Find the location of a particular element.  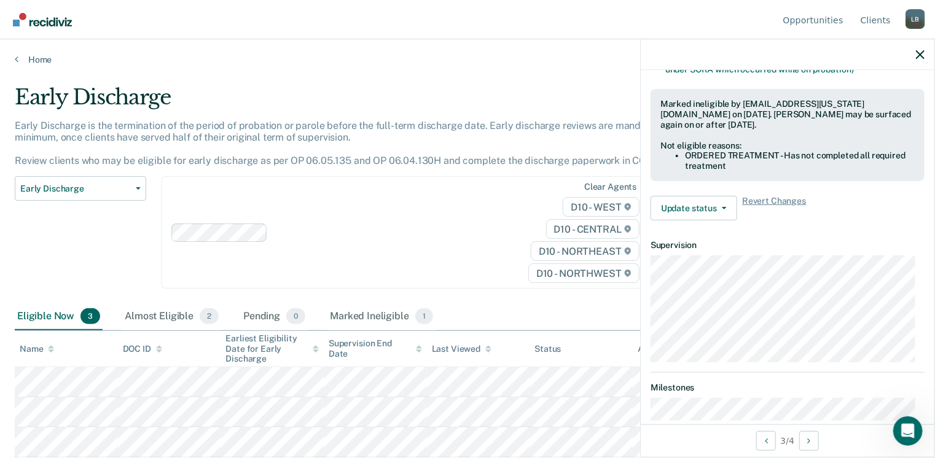

div: Last Viewed is located at coordinates (461, 349).